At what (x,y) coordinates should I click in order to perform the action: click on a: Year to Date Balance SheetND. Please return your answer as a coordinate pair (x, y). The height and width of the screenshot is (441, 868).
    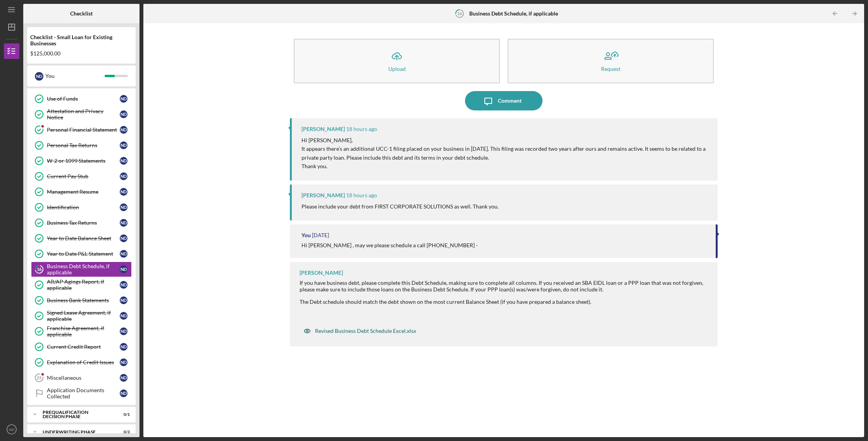
    Looking at the image, I should click on (81, 238).